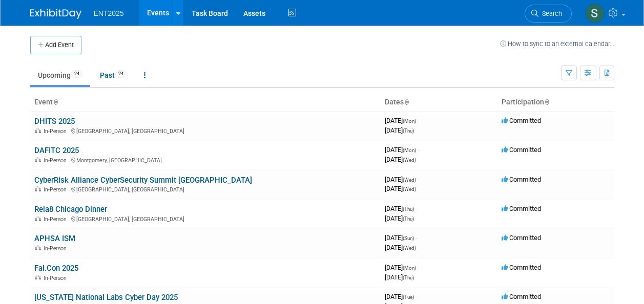 Image resolution: width=644 pixels, height=304 pixels. What do you see at coordinates (550, 13) in the screenshot?
I see `span: Search` at bounding box center [550, 13].